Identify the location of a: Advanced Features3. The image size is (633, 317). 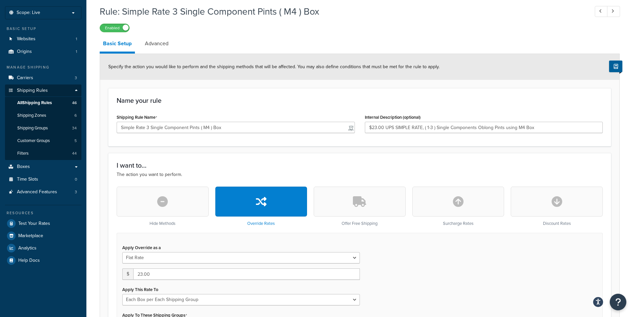
(43, 192).